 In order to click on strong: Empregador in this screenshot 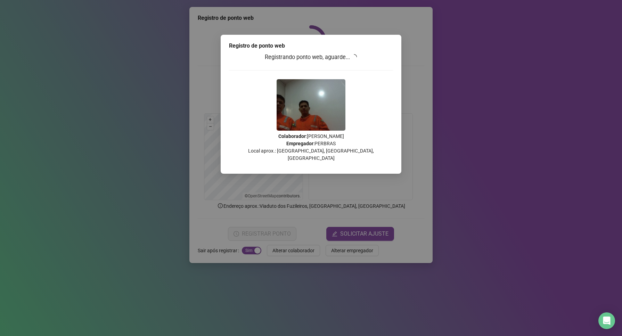, I will do `click(300, 144)`.